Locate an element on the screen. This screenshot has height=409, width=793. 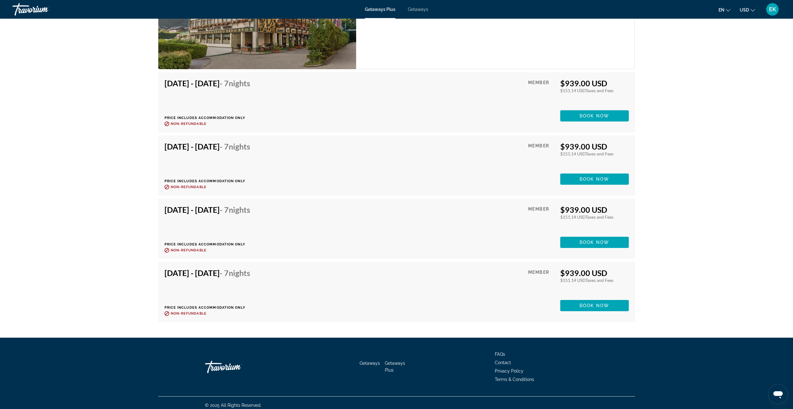
a: Terms & Conditions is located at coordinates (514, 380).